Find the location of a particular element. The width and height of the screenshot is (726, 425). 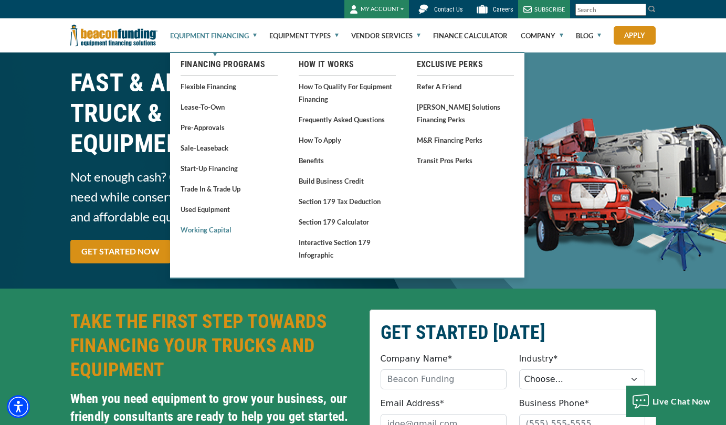

img: Beacon Funding Corporation logo is located at coordinates (114, 35).